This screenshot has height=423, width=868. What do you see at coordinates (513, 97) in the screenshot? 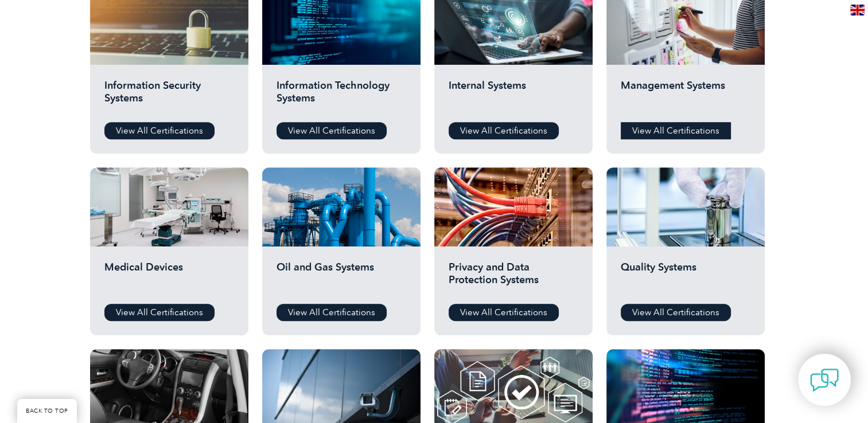
I see `h2: Internal Systems` at bounding box center [513, 97].